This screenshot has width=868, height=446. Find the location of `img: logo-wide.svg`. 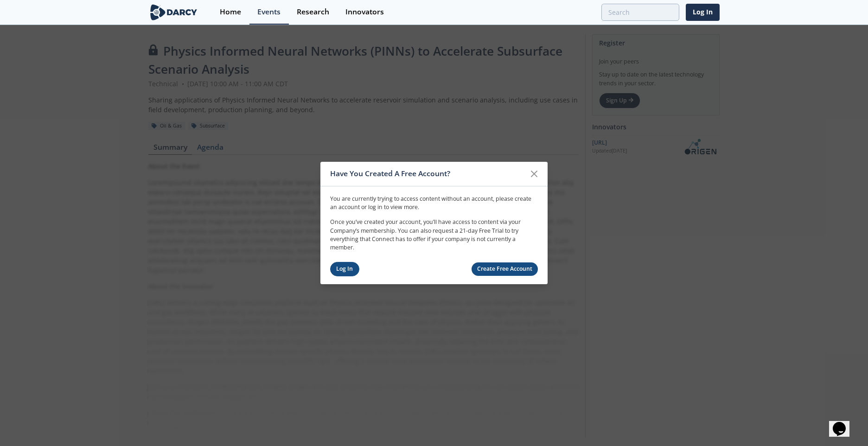

img: logo-wide.svg is located at coordinates (173, 12).